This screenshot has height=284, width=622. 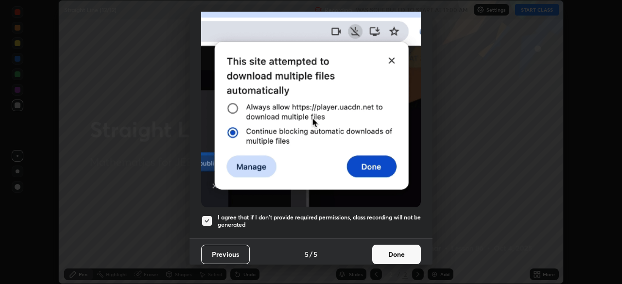 I want to click on button: Previous, so click(x=226, y=255).